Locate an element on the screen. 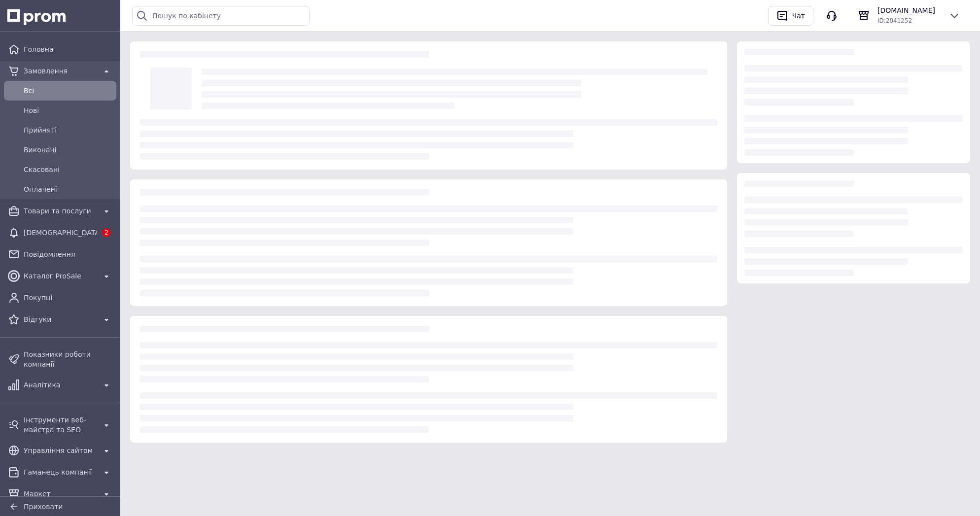  span: Показники роботи компанії is located at coordinates (68, 359).